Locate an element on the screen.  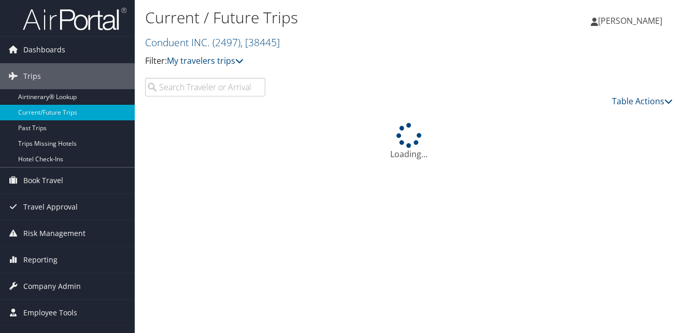
p: Filter: is located at coordinates (321, 61).